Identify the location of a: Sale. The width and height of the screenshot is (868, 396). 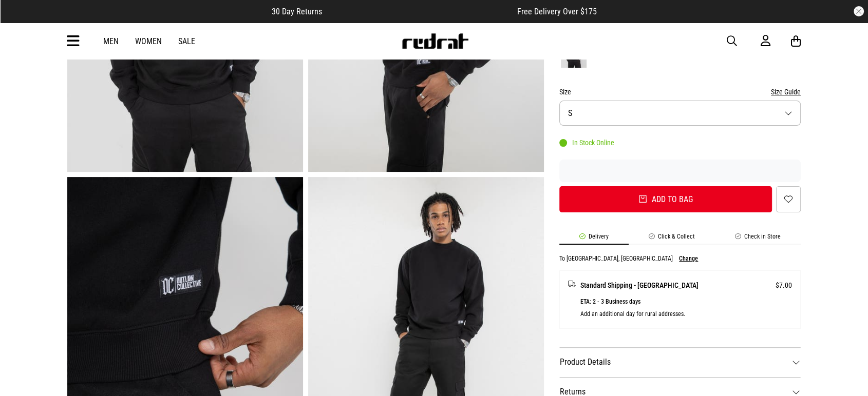
(186, 41).